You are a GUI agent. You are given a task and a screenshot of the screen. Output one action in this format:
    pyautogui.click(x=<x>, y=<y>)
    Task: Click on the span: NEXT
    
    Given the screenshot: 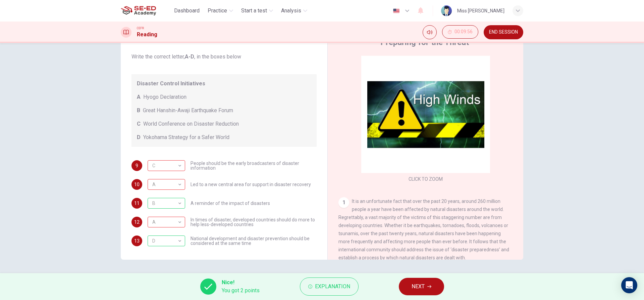 What is the action you would take?
    pyautogui.click(x=418, y=286)
    